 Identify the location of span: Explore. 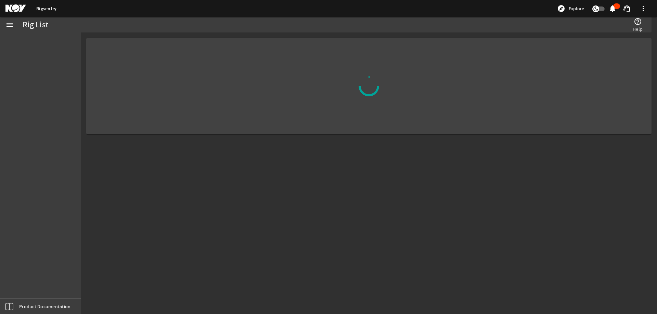
(576, 9).